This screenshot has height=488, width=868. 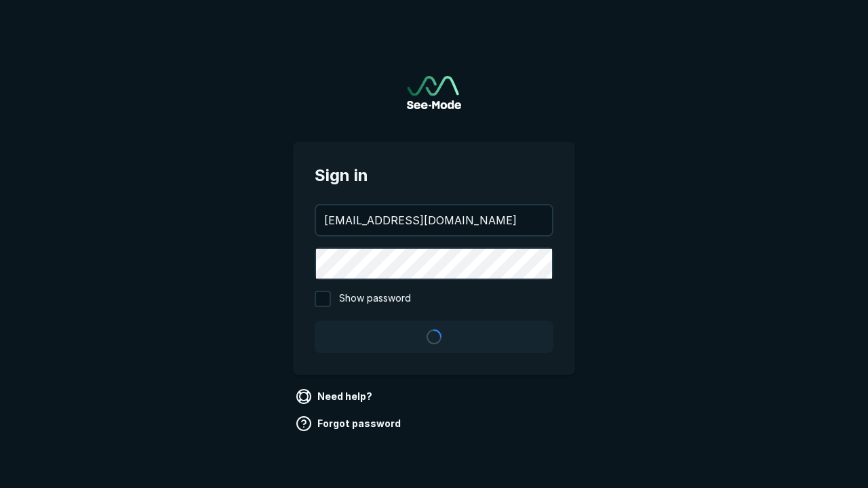 I want to click on span: Show password, so click(x=375, y=299).